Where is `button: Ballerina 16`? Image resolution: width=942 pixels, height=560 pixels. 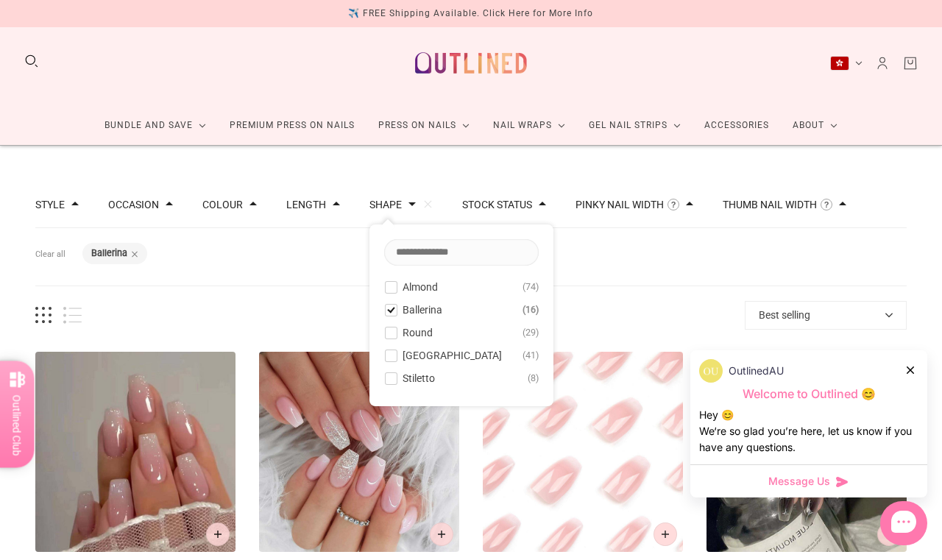 button: Ballerina 16 is located at coordinates (462, 310).